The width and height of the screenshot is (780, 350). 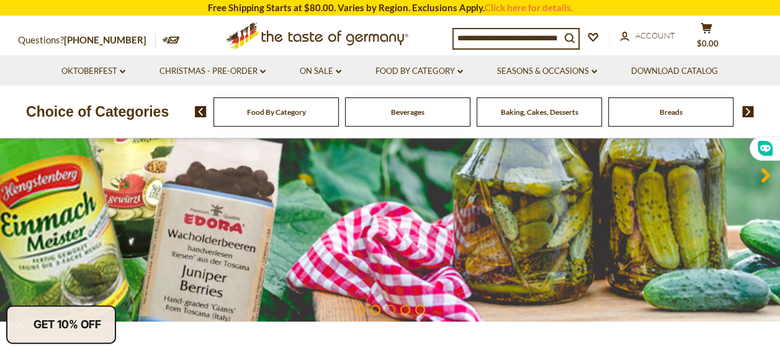 What do you see at coordinates (748, 112) in the screenshot?
I see `img: next arrow` at bounding box center [748, 112].